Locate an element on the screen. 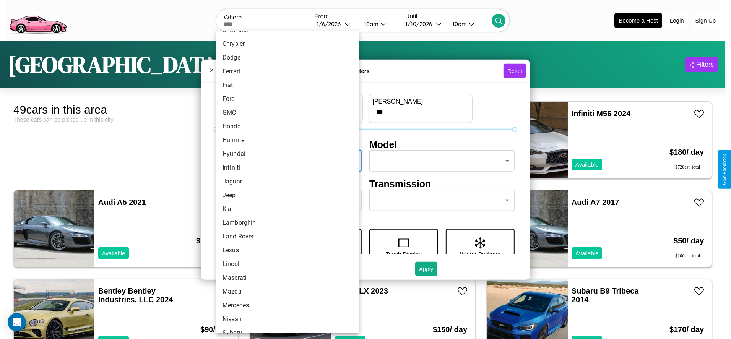 Image resolution: width=731 pixels, height=339 pixels. li: Chrysler is located at coordinates (287, 44).